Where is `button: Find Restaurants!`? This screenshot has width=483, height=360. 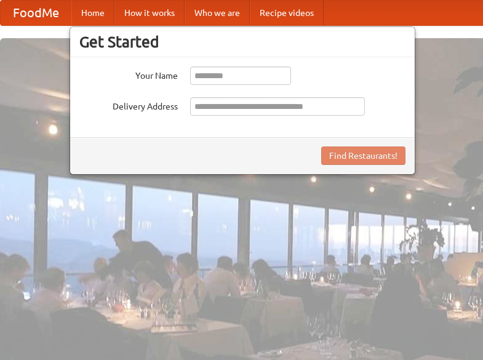 button: Find Restaurants! is located at coordinates (363, 156).